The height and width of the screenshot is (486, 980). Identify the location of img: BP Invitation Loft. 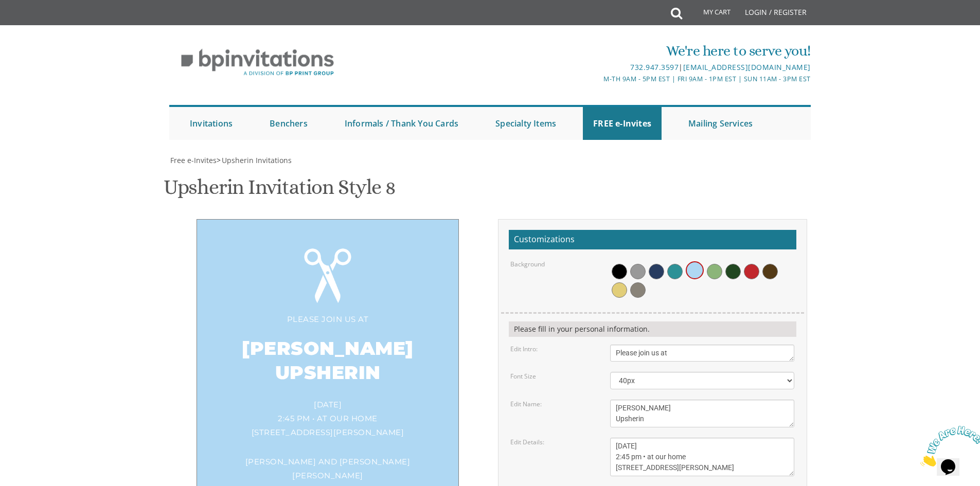
(257, 62).